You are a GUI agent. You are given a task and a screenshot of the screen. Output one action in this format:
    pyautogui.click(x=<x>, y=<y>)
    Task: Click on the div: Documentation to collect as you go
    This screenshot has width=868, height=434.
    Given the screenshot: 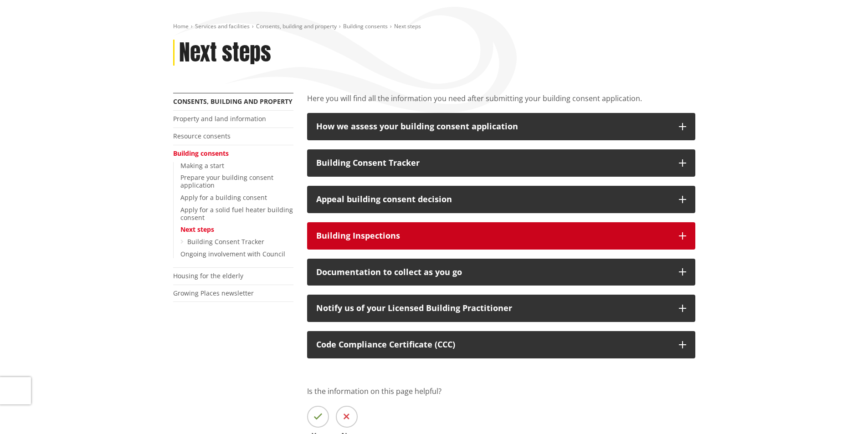 What is the action you would take?
    pyautogui.click(x=493, y=272)
    